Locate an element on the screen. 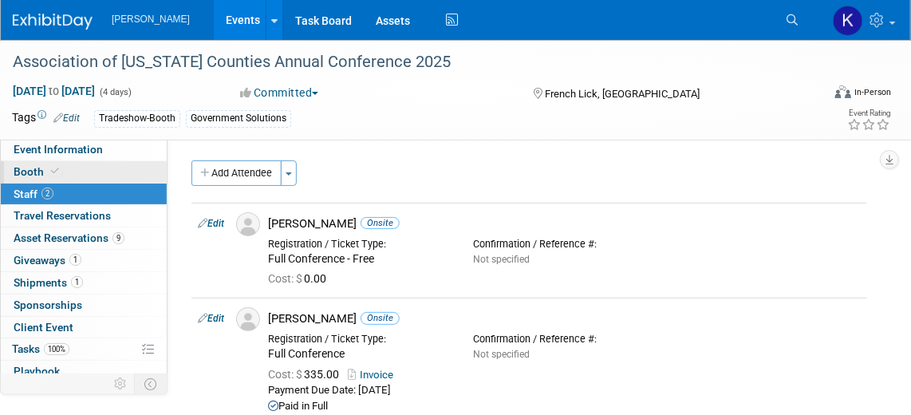 The width and height of the screenshot is (911, 415). img: Kim Hansen is located at coordinates (848, 21).